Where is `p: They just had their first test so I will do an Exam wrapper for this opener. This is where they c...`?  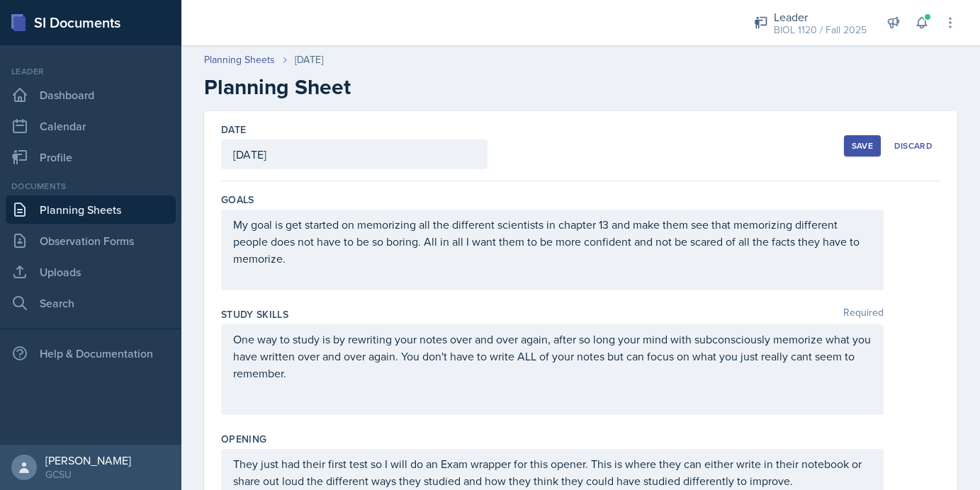 p: They just had their first test so I will do an Exam wrapper for this opener. This is where they c... is located at coordinates (552, 473).